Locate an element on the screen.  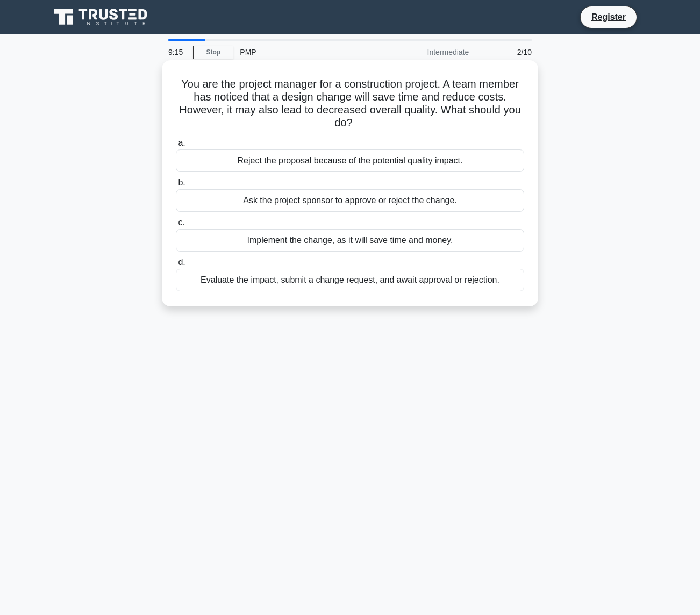
div: Reject the proposal because of the potential quality impact. is located at coordinates (350, 161).